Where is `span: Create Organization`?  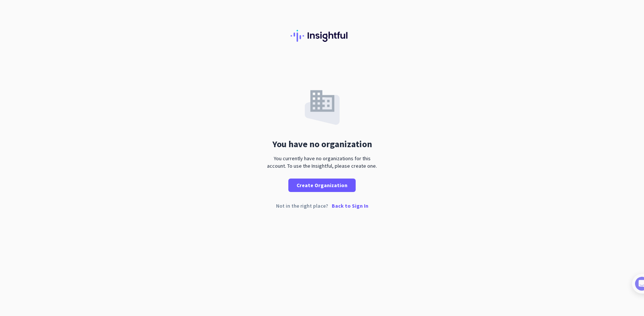
span: Create Organization is located at coordinates (322, 185).